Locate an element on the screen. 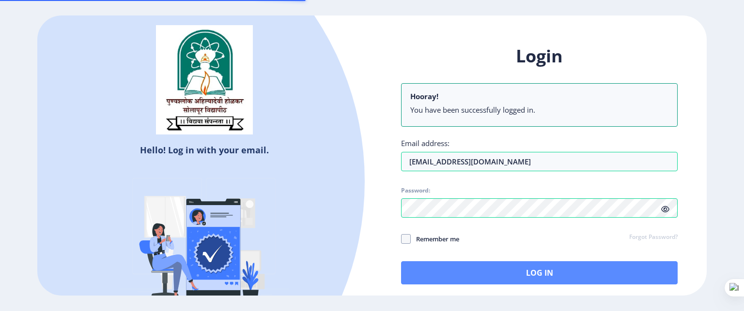  a: Forgot Password? is located at coordinates (653, 238).